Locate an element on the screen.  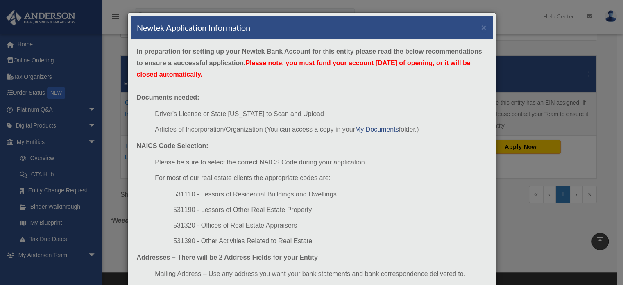
a: My Documents is located at coordinates (377, 129).